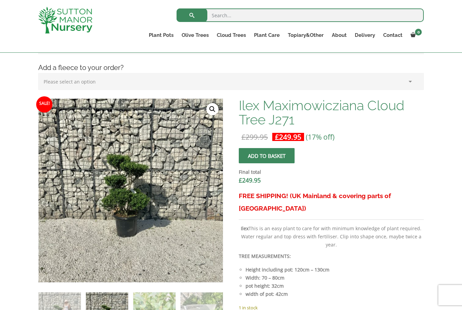 This screenshot has width=462, height=310. What do you see at coordinates (255, 137) in the screenshot?
I see `bdi: 299.95` at bounding box center [255, 137].